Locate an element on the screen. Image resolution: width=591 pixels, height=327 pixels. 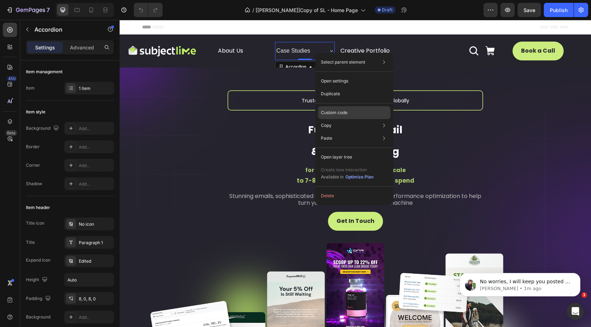
p: Create new interaction is located at coordinates (347, 170).